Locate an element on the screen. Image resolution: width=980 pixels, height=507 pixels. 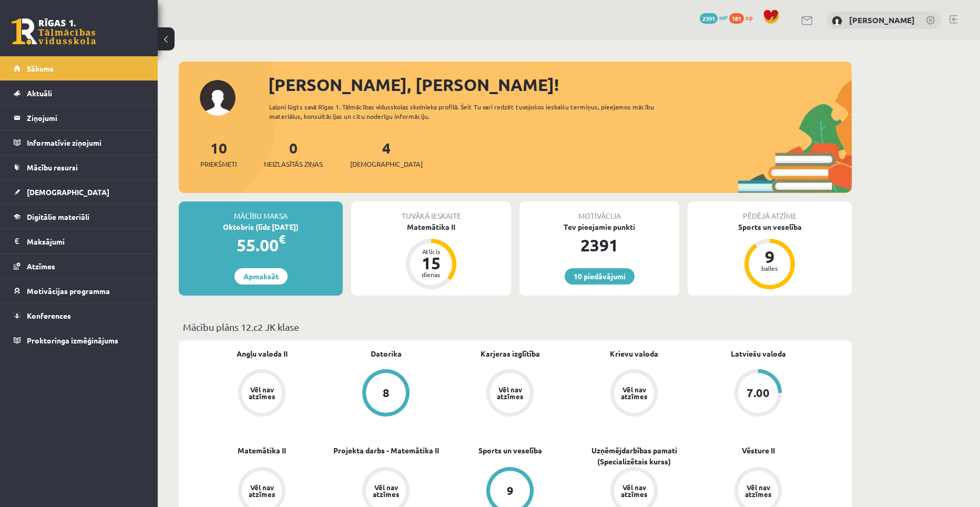
span: Priekšmeti is located at coordinates (218, 164).